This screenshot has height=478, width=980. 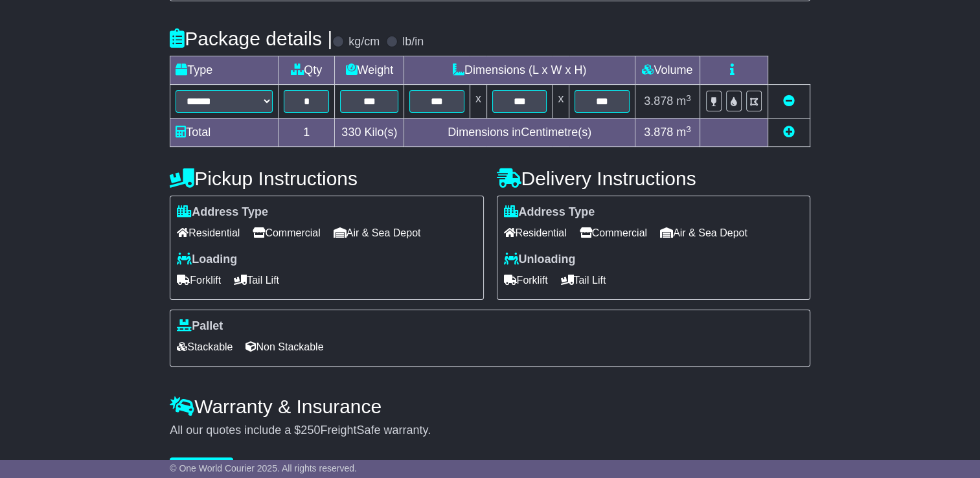 I want to click on h4: Delivery Instructions, so click(x=654, y=178).